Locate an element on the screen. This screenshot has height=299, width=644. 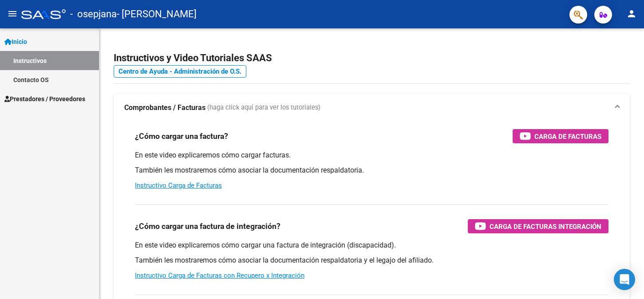
button: Carga de Facturas is located at coordinates (561, 136).